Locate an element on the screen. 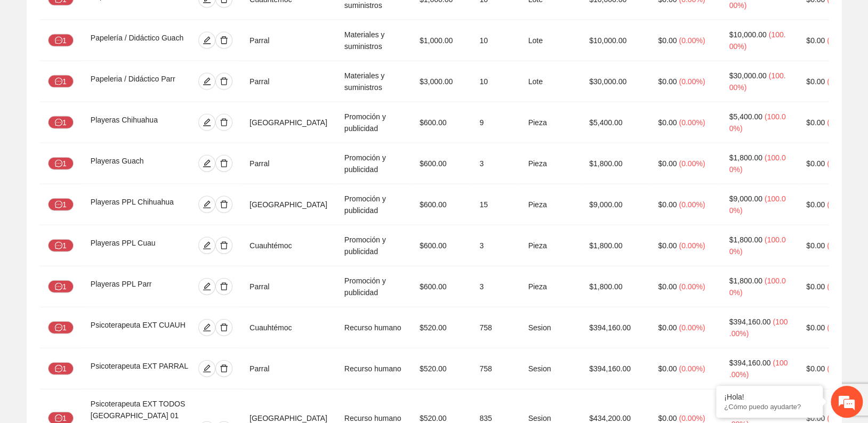 The image size is (868, 423). td: 758 is located at coordinates (495, 369).